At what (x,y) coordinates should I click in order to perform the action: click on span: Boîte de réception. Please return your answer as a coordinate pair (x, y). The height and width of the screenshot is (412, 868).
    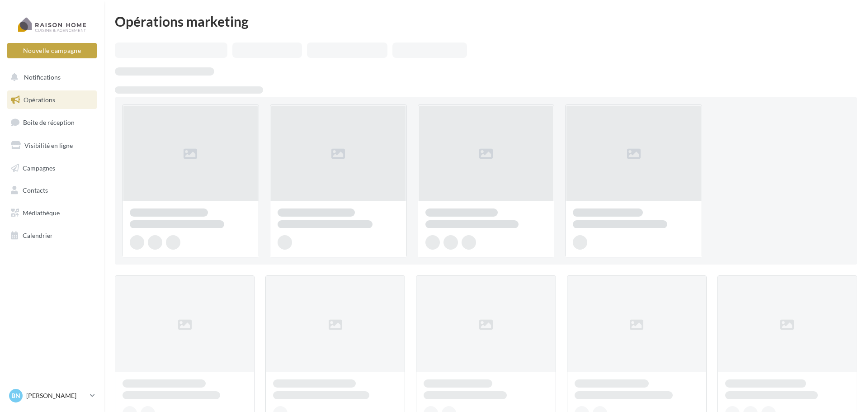
    Looking at the image, I should click on (49, 122).